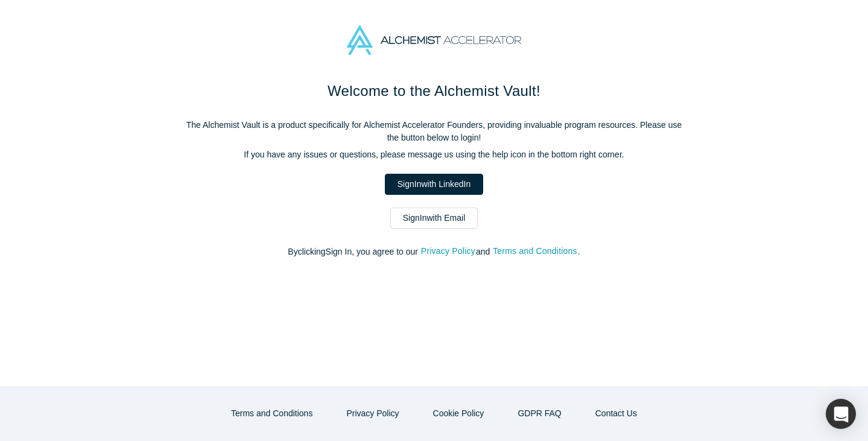 The width and height of the screenshot is (868, 441). Describe the element at coordinates (434, 155) in the screenshot. I see `p: If you have any issues or questions, please message us using the help icon in the bottom right co...` at that location.